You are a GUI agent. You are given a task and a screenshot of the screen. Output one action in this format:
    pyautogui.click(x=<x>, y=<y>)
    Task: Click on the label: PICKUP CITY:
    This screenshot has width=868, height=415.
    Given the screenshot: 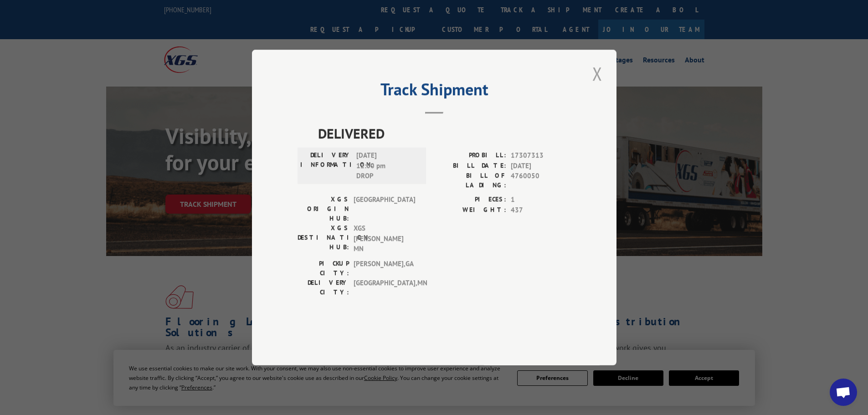 What is the action you would take?
    pyautogui.click(x=323, y=268)
    